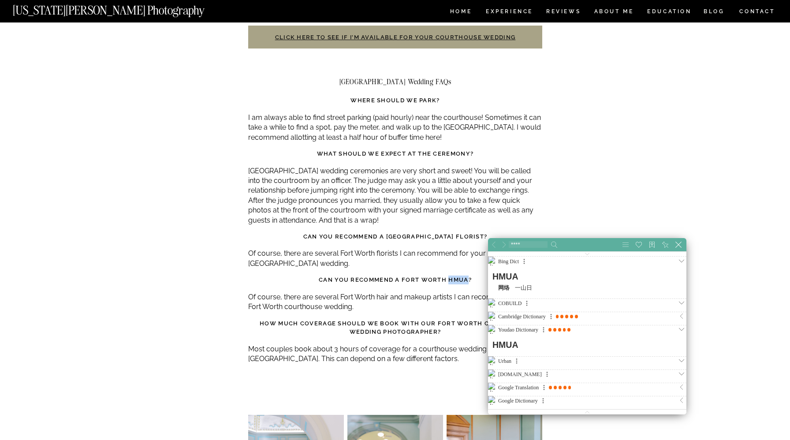  I want to click on p: I am always able to find street parking (paid hourly) near the courthouse! Sometimes it can take ..., so click(395, 127).